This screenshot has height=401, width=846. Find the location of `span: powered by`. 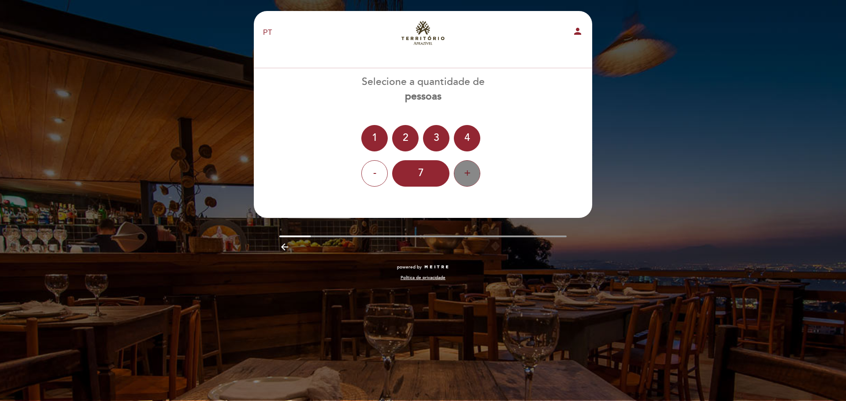

span: powered by is located at coordinates (409, 267).